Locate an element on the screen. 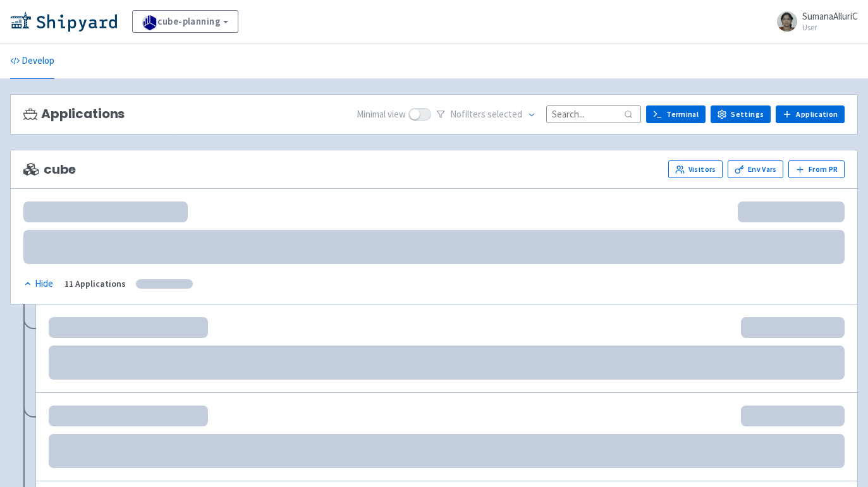  a: Application is located at coordinates (809, 114).